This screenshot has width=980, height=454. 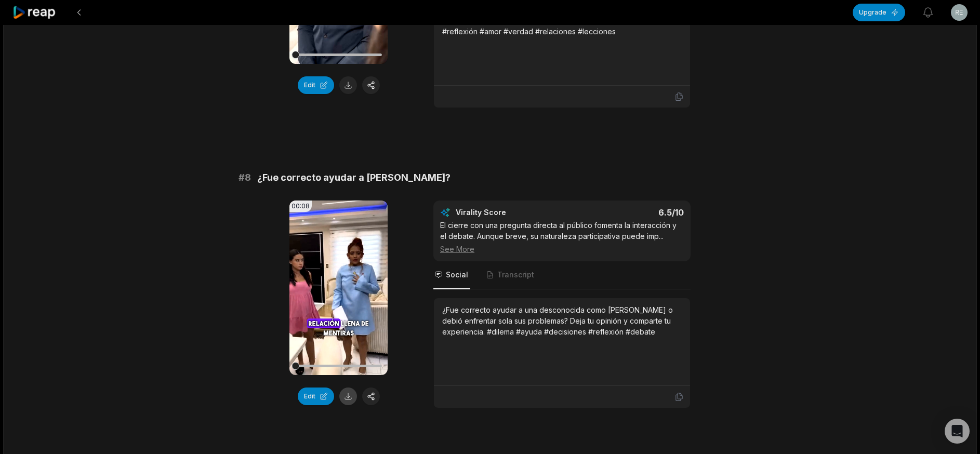 What do you see at coordinates (511, 212) in the screenshot?
I see `div: Virality Score` at bounding box center [511, 212].